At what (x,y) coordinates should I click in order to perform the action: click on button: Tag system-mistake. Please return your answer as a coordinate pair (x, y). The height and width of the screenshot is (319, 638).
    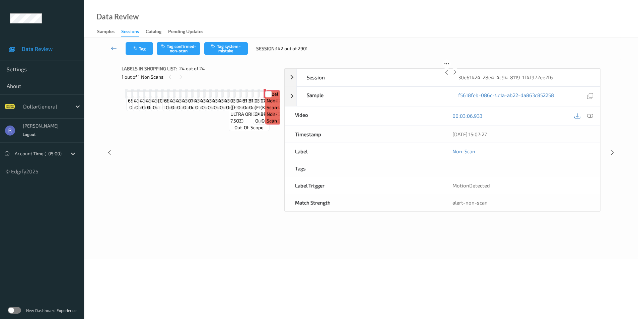
    Looking at the image, I should click on (226, 49).